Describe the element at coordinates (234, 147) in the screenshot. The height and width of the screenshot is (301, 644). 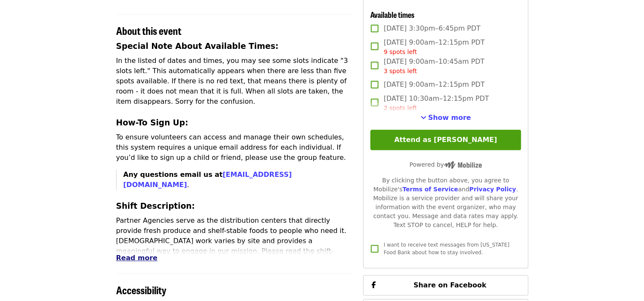
I see `p: To ensure volunteers can access and manage their own schedules, this system requires a unique ema...` at that location.